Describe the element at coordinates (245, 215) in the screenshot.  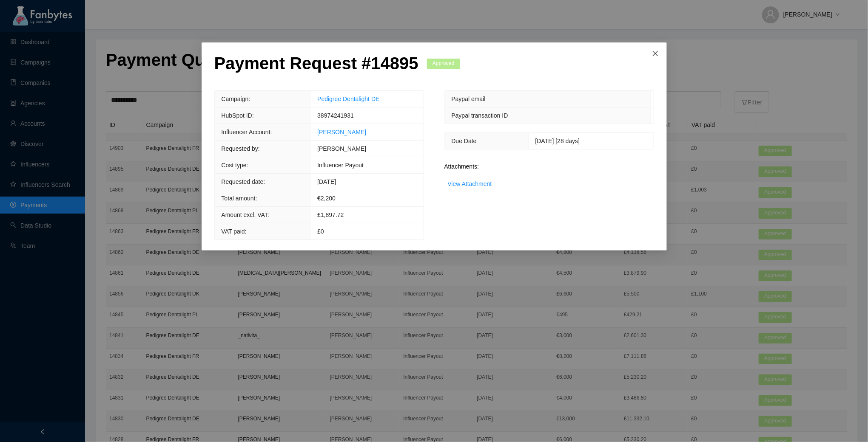
I see `span: Amount excl. VAT:` at that location.